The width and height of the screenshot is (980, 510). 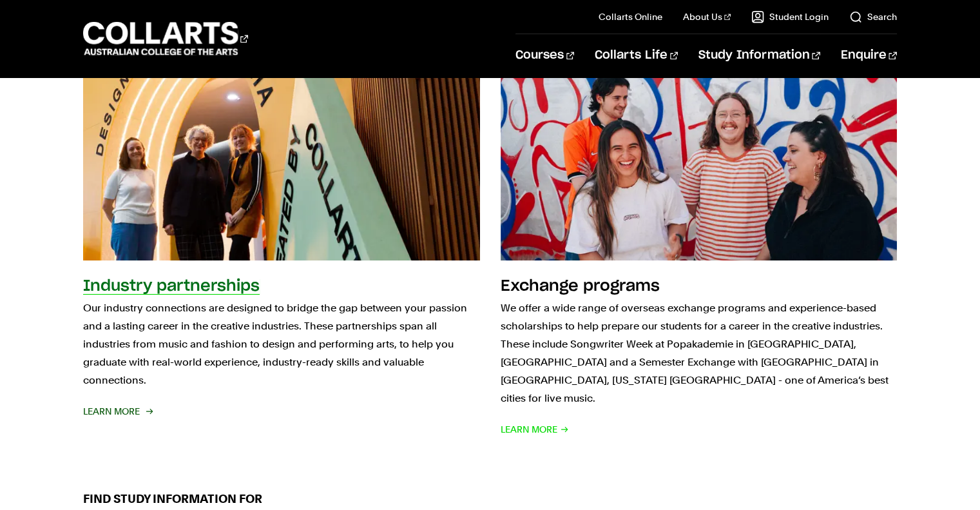 I want to click on a: Collarts Life, so click(x=636, y=55).